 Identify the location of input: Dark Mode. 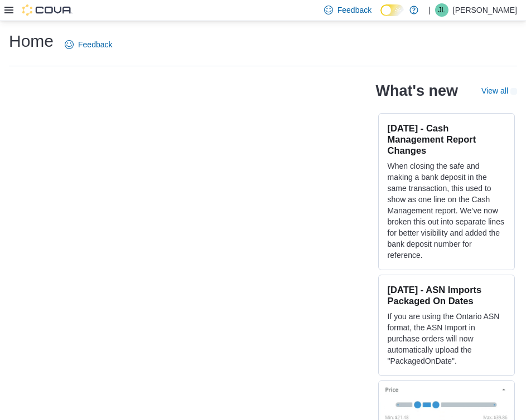
(392, 10).